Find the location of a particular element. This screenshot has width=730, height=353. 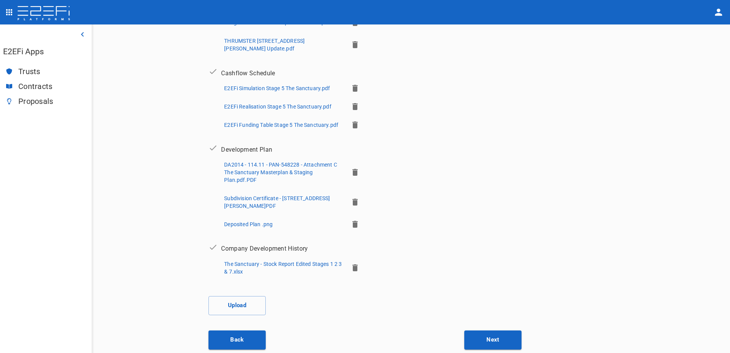

p: Deposited Plan .png is located at coordinates (248, 224).